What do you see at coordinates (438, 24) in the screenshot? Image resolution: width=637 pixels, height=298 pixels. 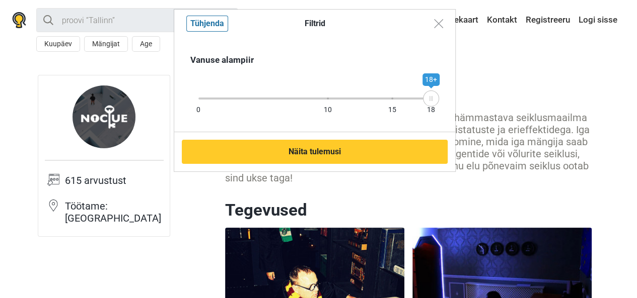 I see `button: Close modal` at bounding box center [438, 24].